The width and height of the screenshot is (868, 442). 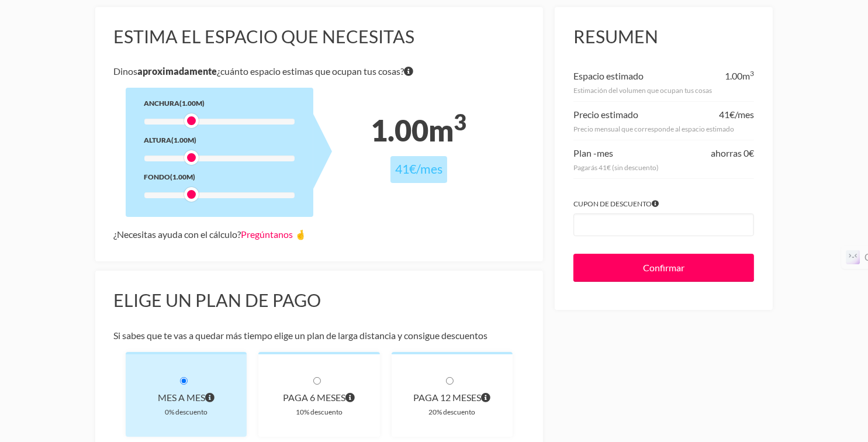 I want to click on div: paga 12 meses, so click(x=452, y=397).